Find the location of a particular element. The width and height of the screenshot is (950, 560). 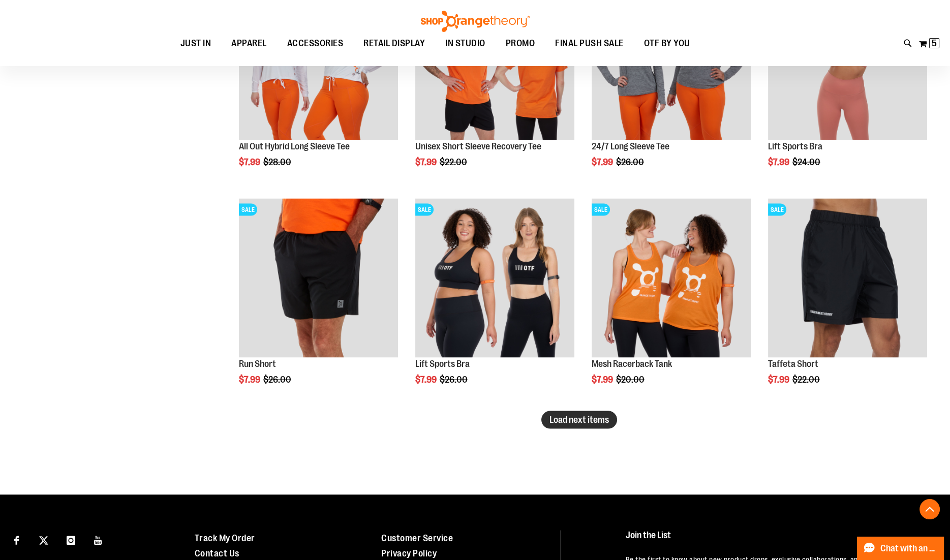

a: Visit our Youtube page is located at coordinates (98, 539).